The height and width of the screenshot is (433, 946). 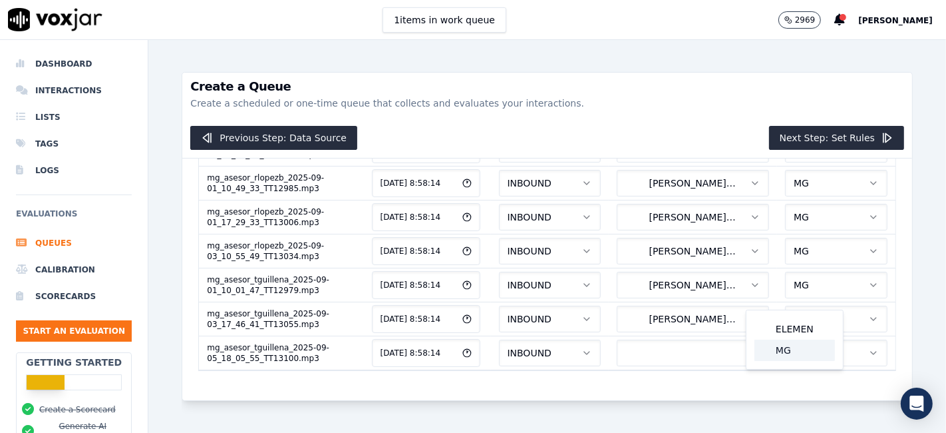 I want to click on li: Tags, so click(x=74, y=144).